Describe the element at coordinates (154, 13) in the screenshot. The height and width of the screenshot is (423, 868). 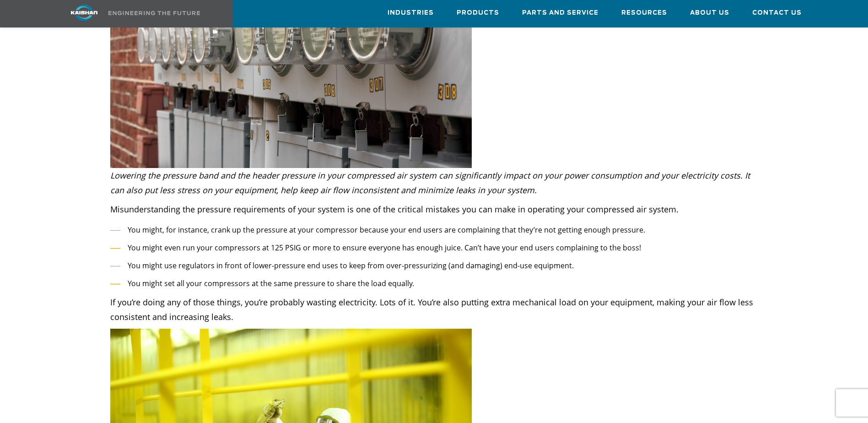
I see `img: Engineering the future` at that location.